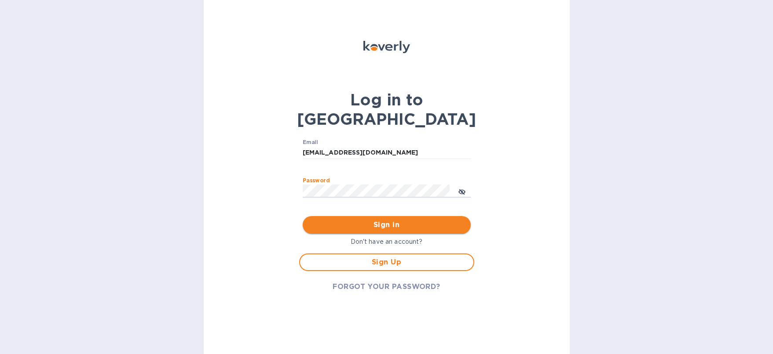 This screenshot has width=773, height=354. What do you see at coordinates (310, 142) in the screenshot?
I see `label: Email` at bounding box center [310, 142].